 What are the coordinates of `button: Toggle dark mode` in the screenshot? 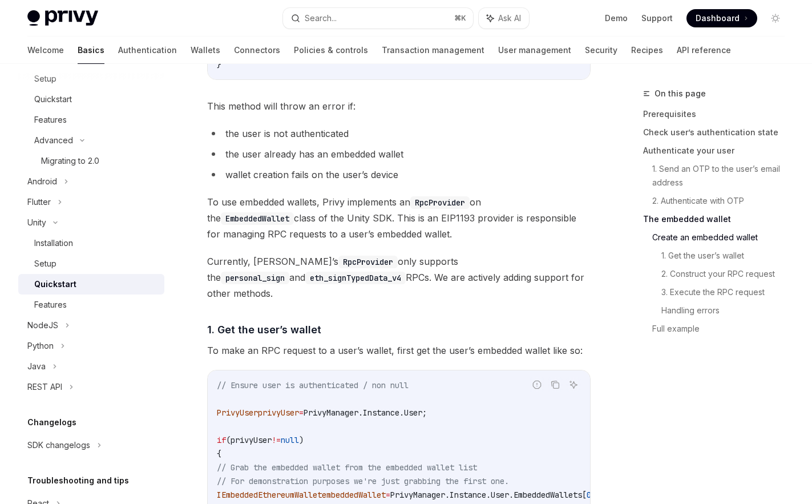 It's located at (776, 19).